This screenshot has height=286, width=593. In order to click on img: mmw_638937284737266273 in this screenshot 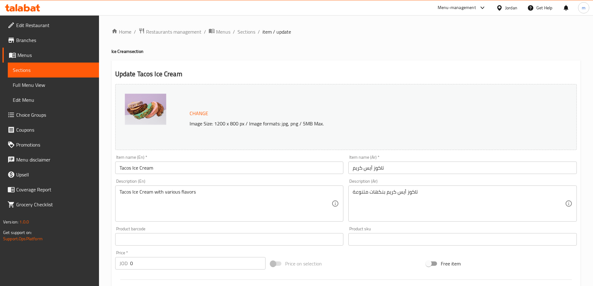, I will do `click(145, 109)`.